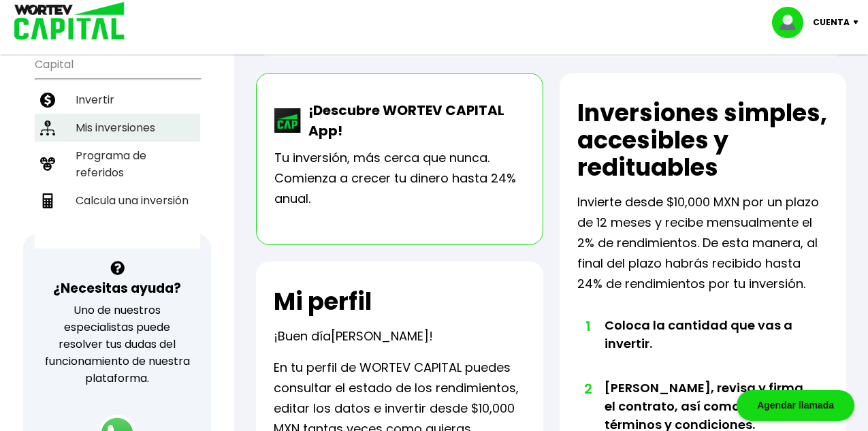  Describe the element at coordinates (117, 164) in the screenshot. I see `li: Programa de referidos` at that location.